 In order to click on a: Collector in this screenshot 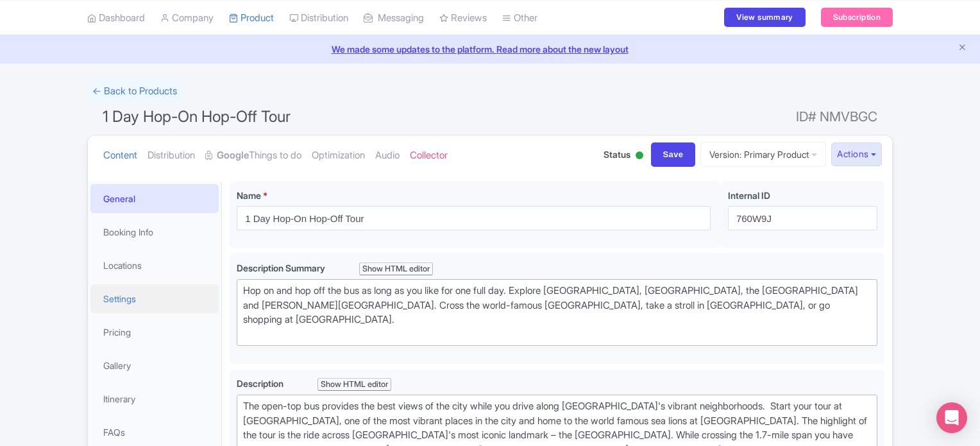, I will do `click(428, 155)`.